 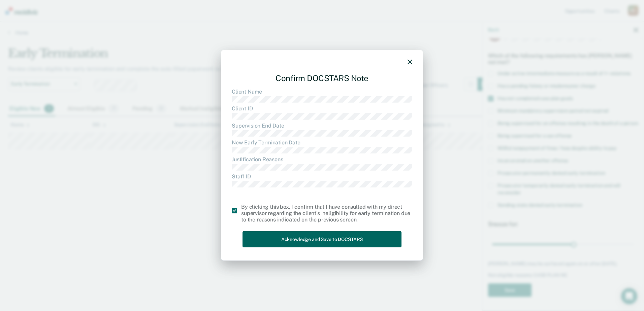 What do you see at coordinates (322, 159) in the screenshot?
I see `dt: Justification Reasons` at bounding box center [322, 159].